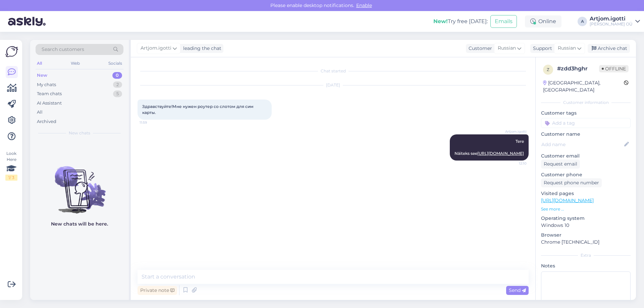 This screenshot has width=644, height=308. I want to click on div: Customer, so click(479, 48).